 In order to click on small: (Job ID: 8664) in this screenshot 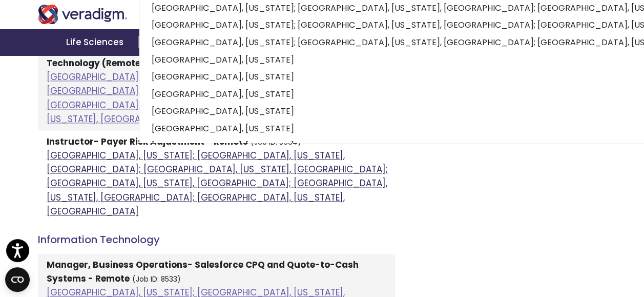, I will do `click(276, 142)`.